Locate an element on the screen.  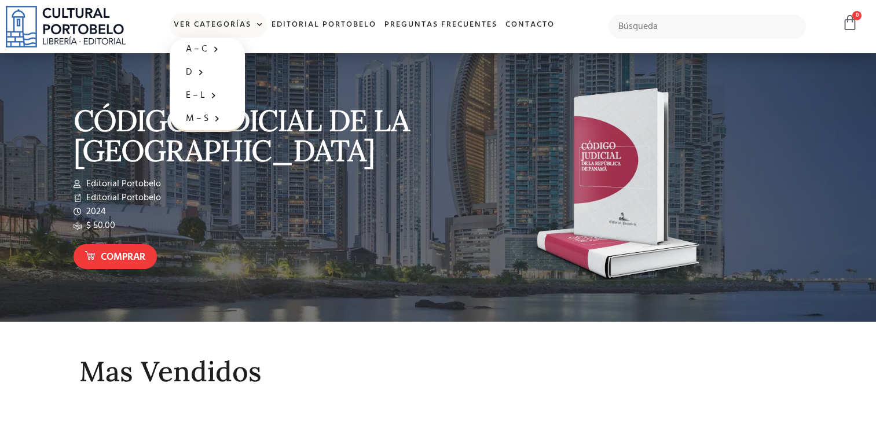
ul: Ver Categorías is located at coordinates (207, 84).